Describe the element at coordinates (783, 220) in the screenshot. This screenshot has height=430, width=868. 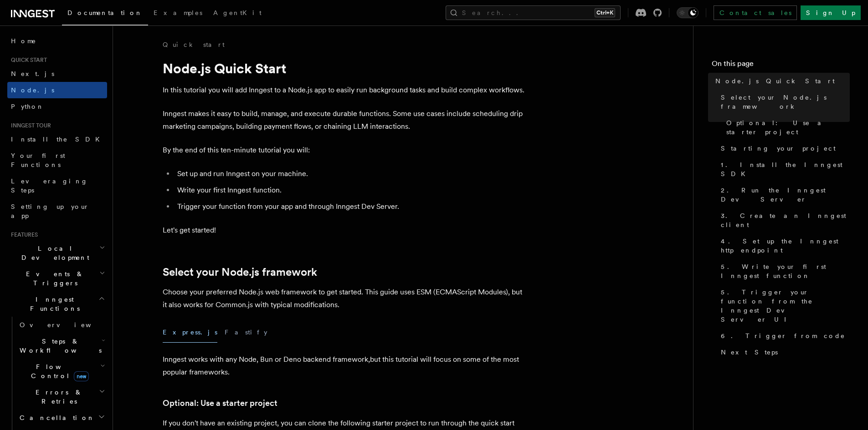
I see `a: 3. Create an Inngest client` at that location.